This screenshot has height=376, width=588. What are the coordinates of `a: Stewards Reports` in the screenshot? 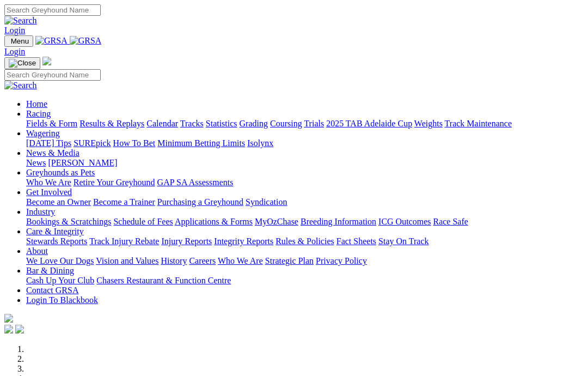 It's located at (57, 241).